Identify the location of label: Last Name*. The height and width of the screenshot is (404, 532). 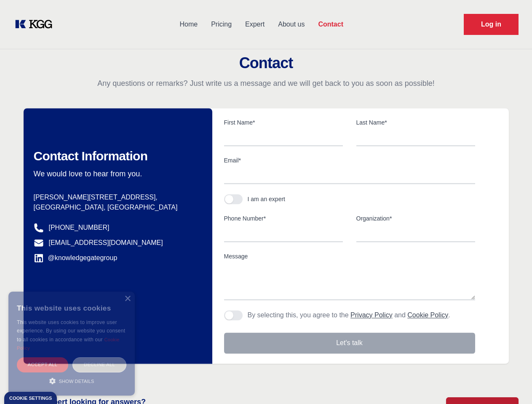
(416, 122).